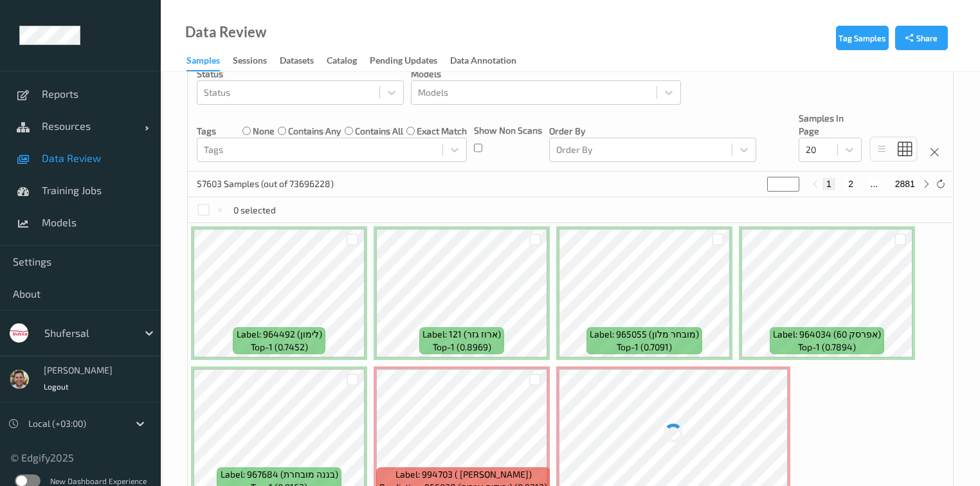  What do you see at coordinates (644, 334) in the screenshot?
I see `span: Label: 965055 (מובחר מלון)` at bounding box center [644, 334].